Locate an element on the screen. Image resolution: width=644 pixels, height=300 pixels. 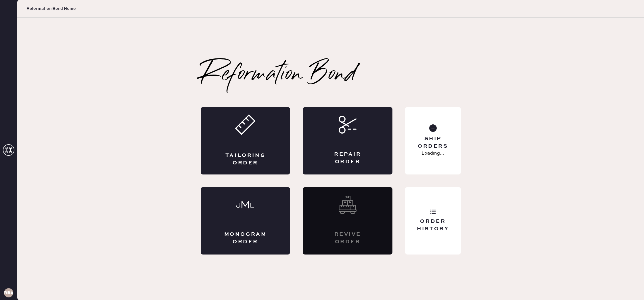
h3: RBA is located at coordinates (8, 293).